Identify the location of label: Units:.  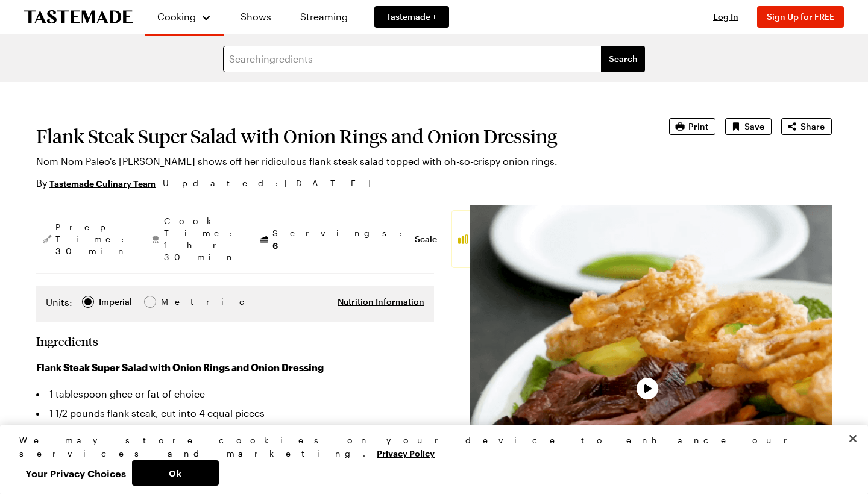
(59, 302).